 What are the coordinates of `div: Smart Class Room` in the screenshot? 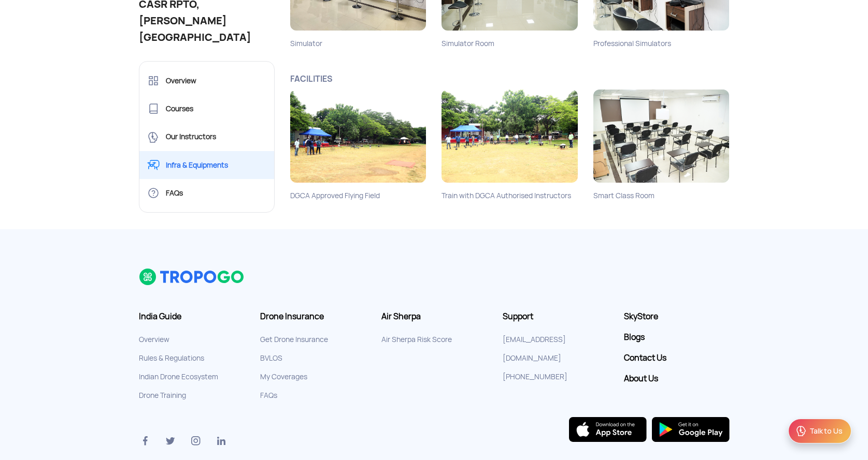 It's located at (661, 196).